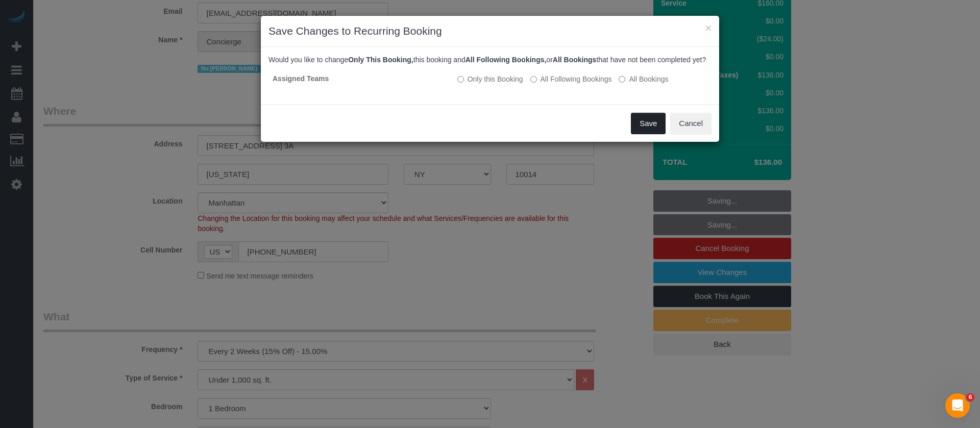 The image size is (980, 428). What do you see at coordinates (506, 60) in the screenshot?
I see `b: All Following Bookings,` at bounding box center [506, 60].